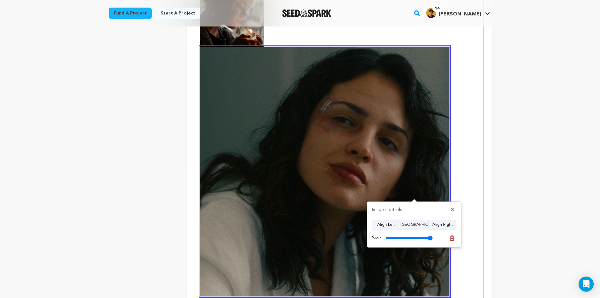  Describe the element at coordinates (453, 13) in the screenshot. I see `div: Aaron Isaac V.'s Profile` at that location.